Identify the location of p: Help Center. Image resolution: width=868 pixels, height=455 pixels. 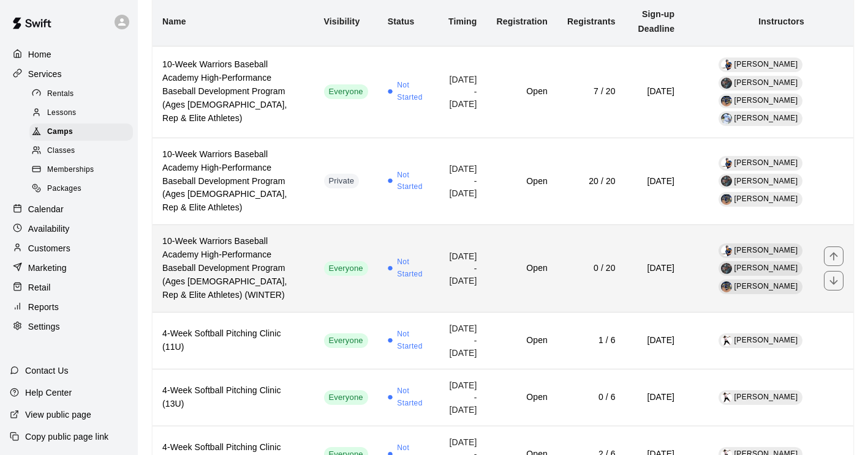
(49, 393).